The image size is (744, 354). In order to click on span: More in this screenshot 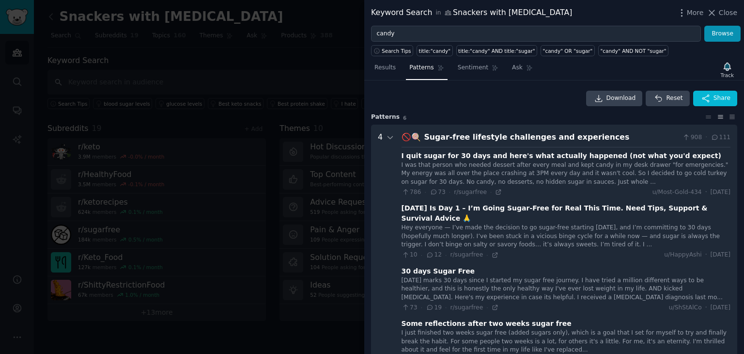, I will do `click(695, 13)`.